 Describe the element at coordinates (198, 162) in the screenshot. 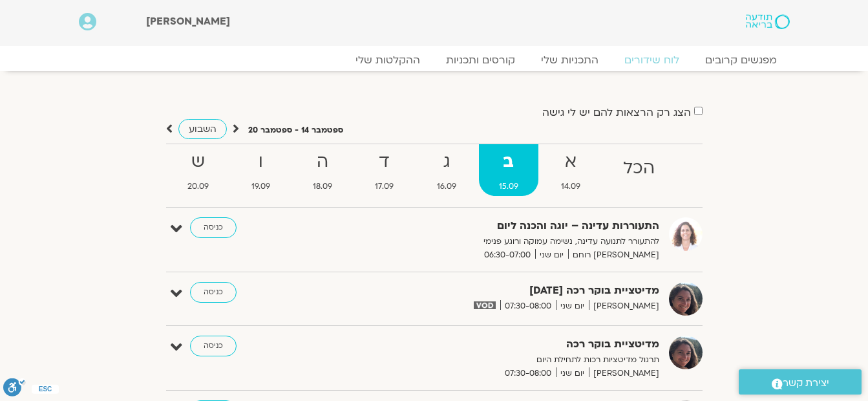

I see `strong: ש` at that location.